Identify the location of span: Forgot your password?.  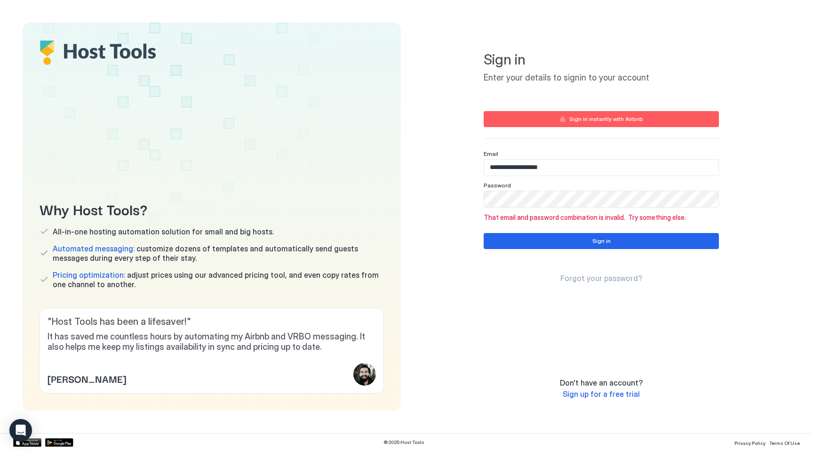
(602, 278).